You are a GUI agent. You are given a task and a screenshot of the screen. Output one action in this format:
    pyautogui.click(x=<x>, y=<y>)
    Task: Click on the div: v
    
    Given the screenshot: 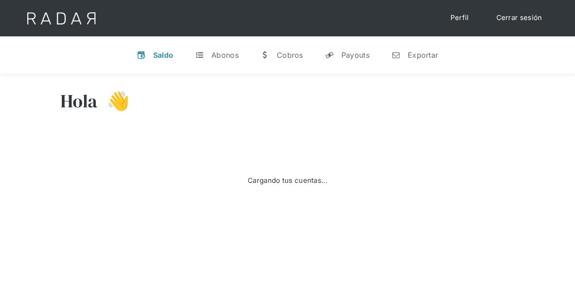 What is the action you would take?
    pyautogui.click(x=141, y=55)
    